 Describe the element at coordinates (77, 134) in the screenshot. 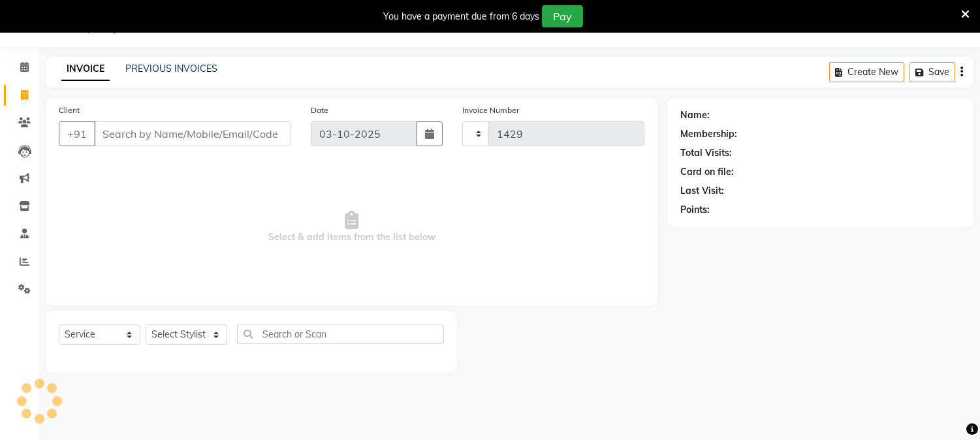

I see `button: +91` at that location.